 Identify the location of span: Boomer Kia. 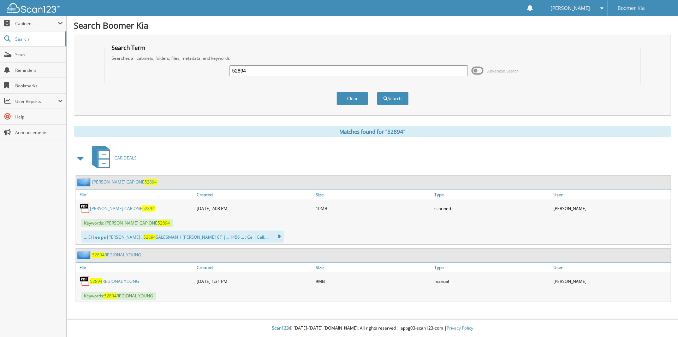
(631, 8).